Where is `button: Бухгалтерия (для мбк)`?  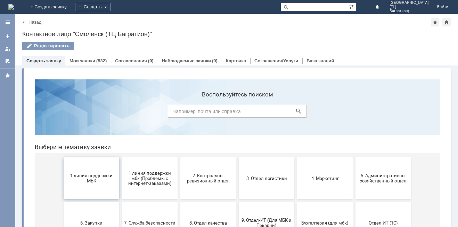 button: Бухгалтерия (для мбк) is located at coordinates (296, 149).